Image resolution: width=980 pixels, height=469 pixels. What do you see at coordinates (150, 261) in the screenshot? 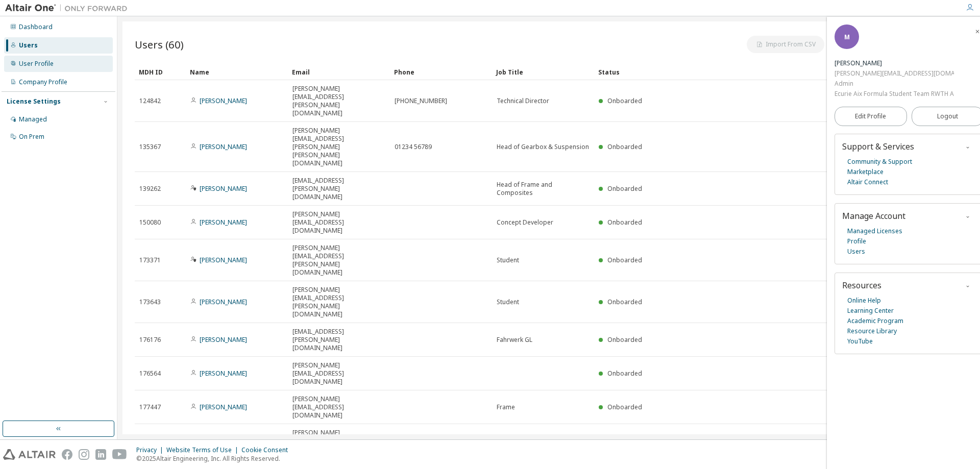
I see `span: 173371` at bounding box center [150, 261].